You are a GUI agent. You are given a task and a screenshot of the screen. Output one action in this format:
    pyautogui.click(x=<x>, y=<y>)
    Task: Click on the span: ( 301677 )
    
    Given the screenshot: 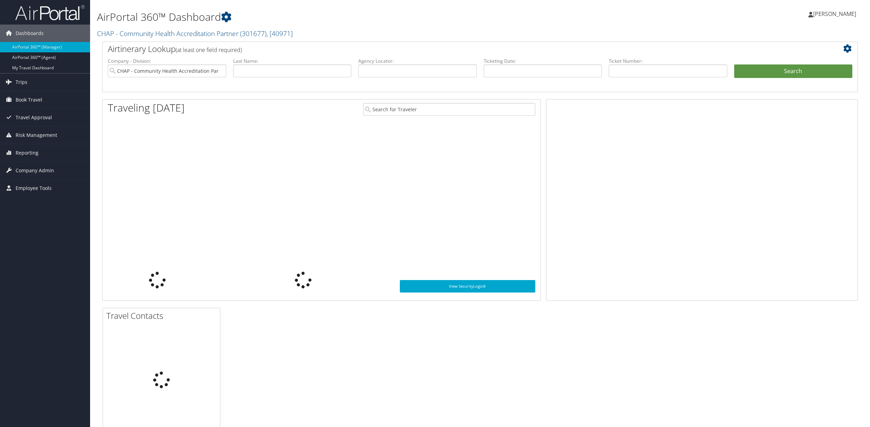 What is the action you would take?
    pyautogui.click(x=253, y=33)
    